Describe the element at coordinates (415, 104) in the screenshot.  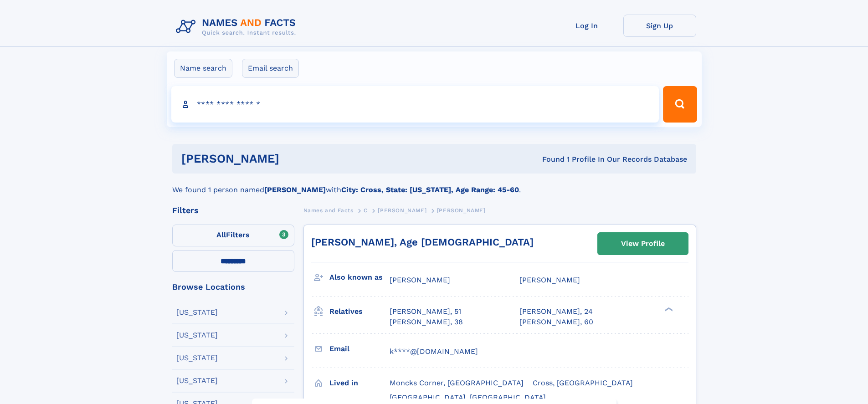
I see `input: search input` at that location.